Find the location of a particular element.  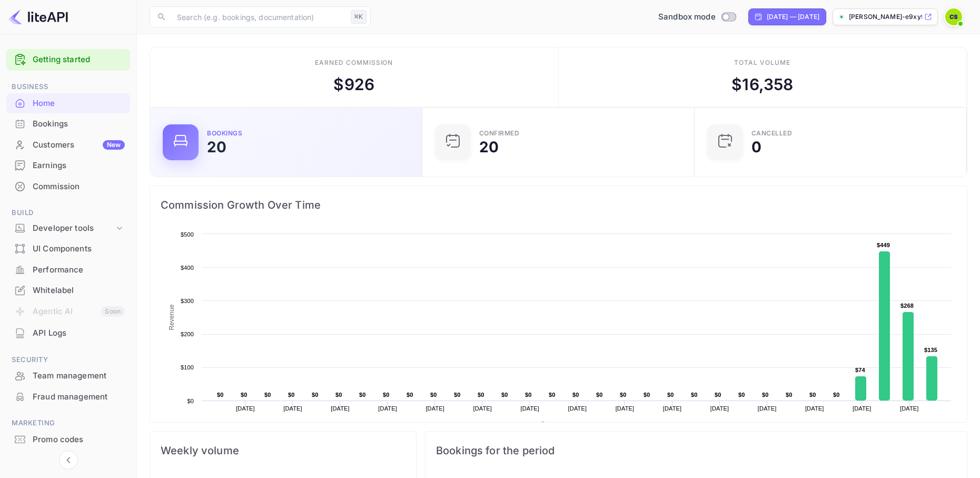

a: Promo codes is located at coordinates (68, 439).